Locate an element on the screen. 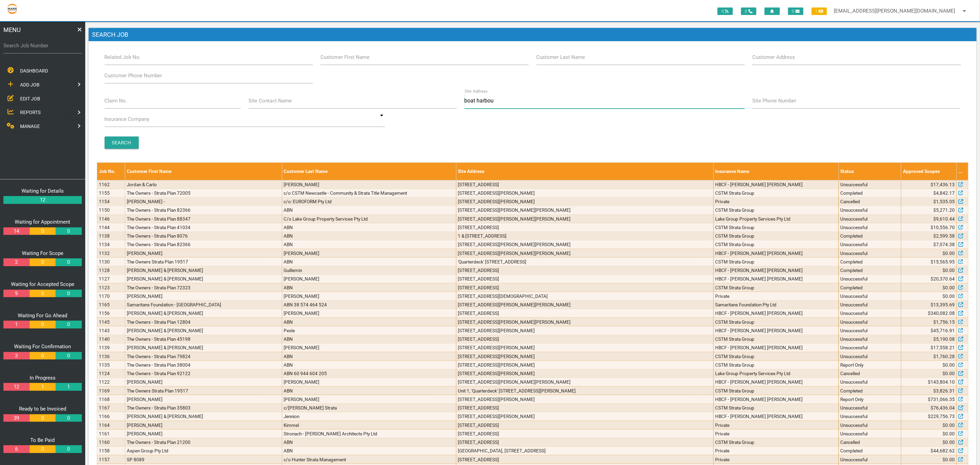 This screenshot has height=465, width=980. a: Waiting for Appointment is located at coordinates (42, 222).